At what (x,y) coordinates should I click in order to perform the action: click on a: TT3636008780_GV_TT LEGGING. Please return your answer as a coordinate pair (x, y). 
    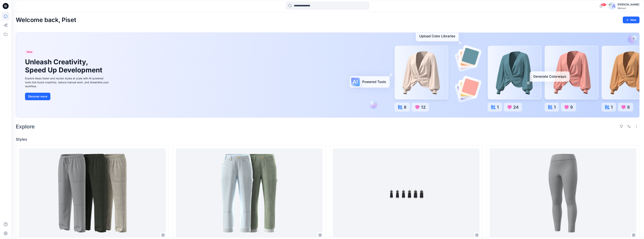
    Looking at the image, I should click on (563, 193).